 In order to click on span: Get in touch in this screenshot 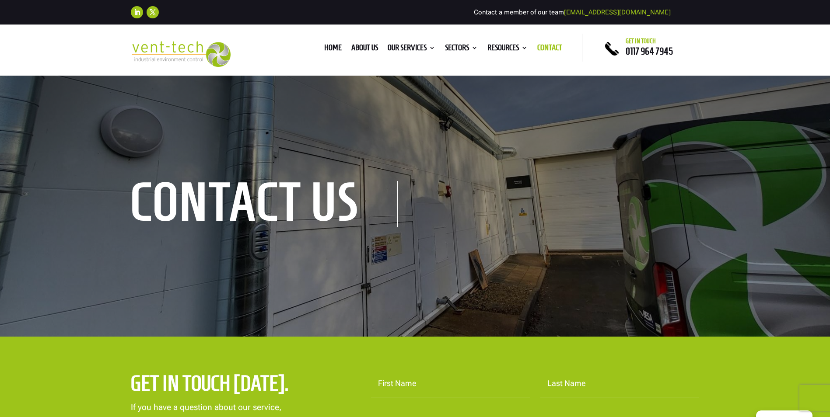, I will do `click(640, 41)`.